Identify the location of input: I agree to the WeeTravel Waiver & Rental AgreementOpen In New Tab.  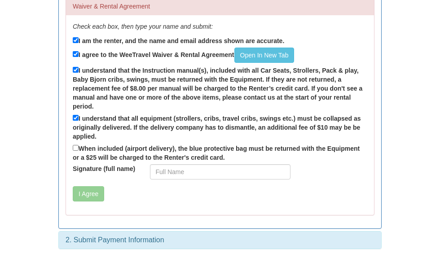
(75, 54).